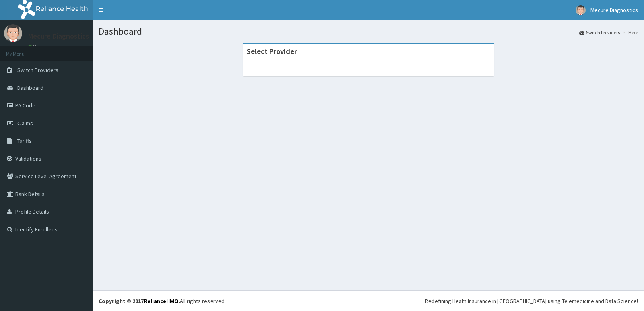  Describe the element at coordinates (161, 301) in the screenshot. I see `a: RelianceHMO` at that location.